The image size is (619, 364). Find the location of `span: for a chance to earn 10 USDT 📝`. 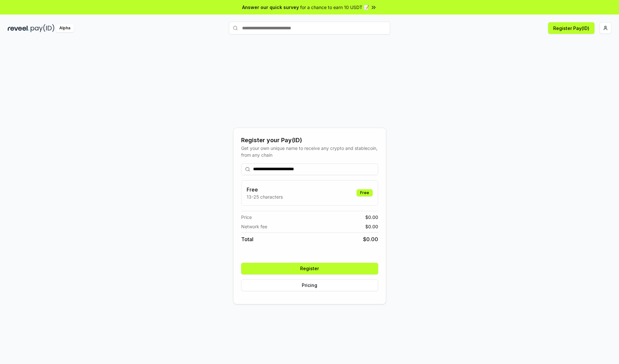

span: for a chance to earn 10 USDT 📝 is located at coordinates (335, 7).